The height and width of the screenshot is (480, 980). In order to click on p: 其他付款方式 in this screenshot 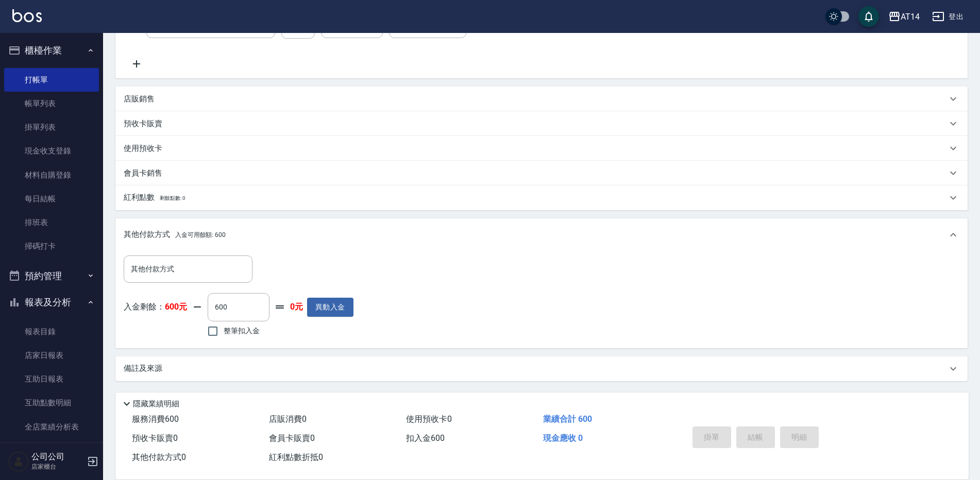, I will do `click(175, 235)`.